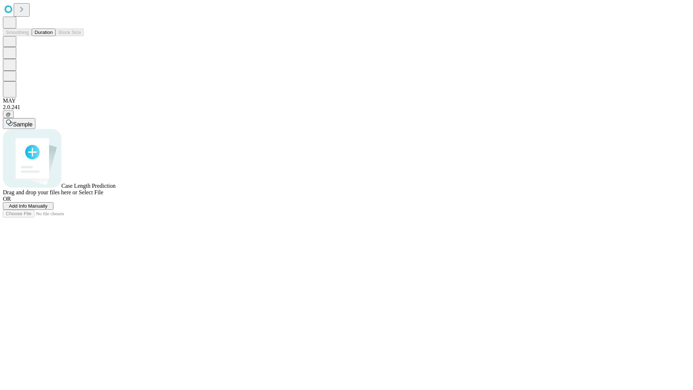  I want to click on button: Sample, so click(19, 123).